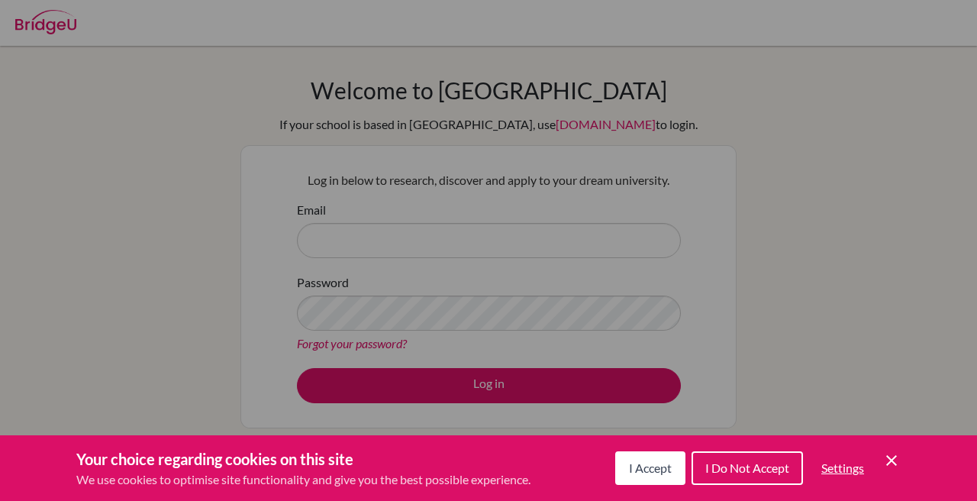 The width and height of the screenshot is (977, 501). Describe the element at coordinates (303, 459) in the screenshot. I see `h3: Your choice regarding cookies on this site` at that location.